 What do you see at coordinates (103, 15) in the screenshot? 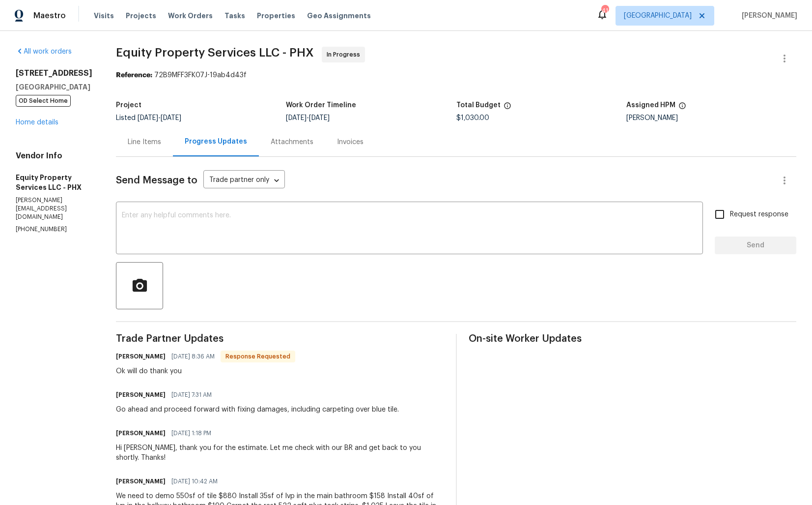
I see `span: Visits` at bounding box center [103, 15].